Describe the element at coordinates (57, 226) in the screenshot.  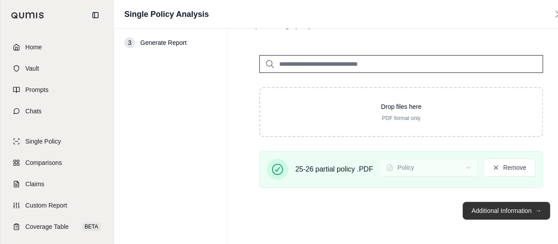
I see `a: Coverage TableBETA` at that location.